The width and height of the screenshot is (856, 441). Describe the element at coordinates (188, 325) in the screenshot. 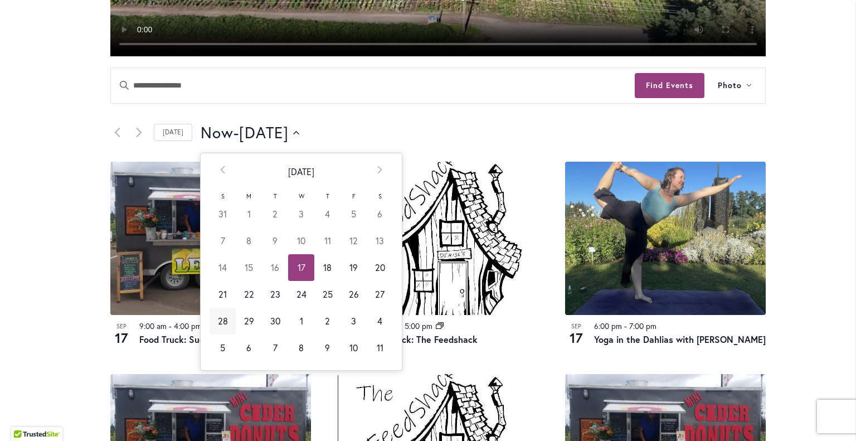

I see `time: 4:00 pm` at that location.